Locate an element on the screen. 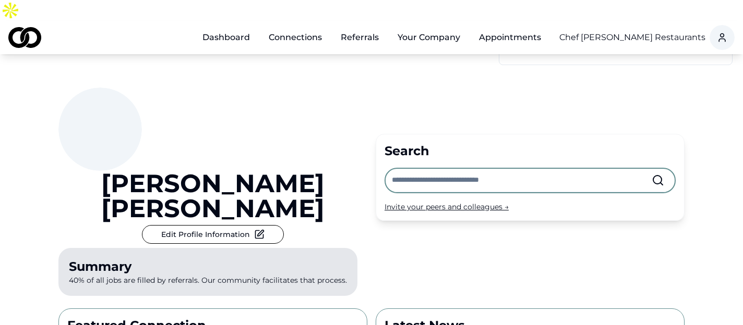 This screenshot has height=325, width=743. a: Referrals is located at coordinates (359, 38).